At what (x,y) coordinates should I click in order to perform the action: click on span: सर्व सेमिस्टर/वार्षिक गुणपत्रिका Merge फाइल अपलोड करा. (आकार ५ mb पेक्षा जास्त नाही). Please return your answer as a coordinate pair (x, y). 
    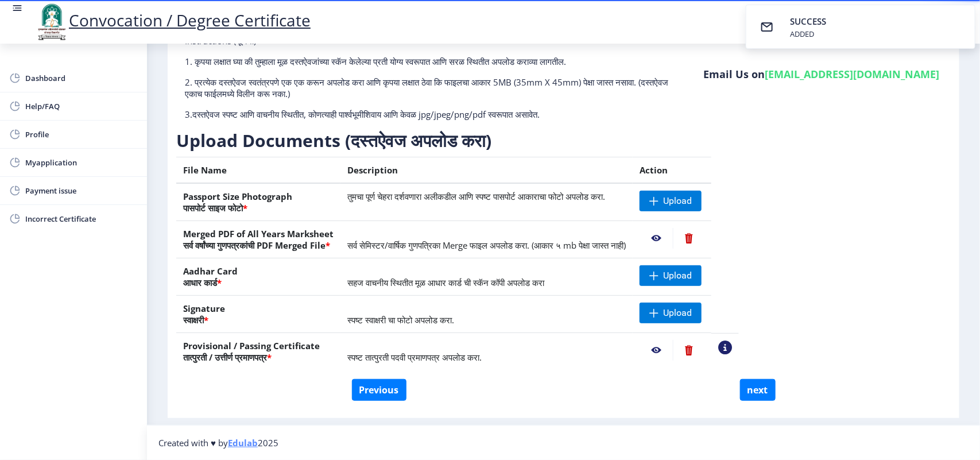
    Looking at the image, I should click on (487, 245).